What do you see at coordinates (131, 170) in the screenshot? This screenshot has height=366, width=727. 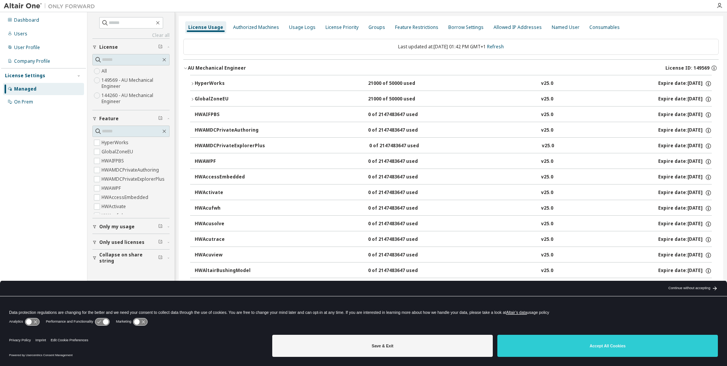 I see `label: HWAMDCPrivateAuthoring` at bounding box center [131, 170].